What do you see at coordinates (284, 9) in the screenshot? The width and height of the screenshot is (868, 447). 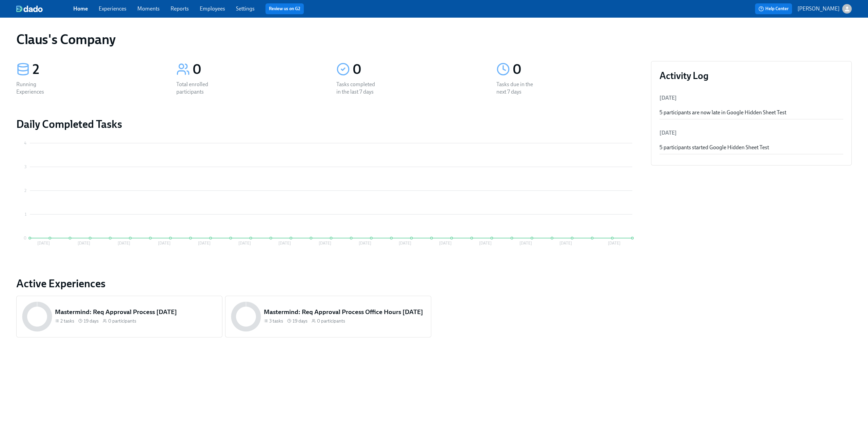 I see `a: Review us on G2` at bounding box center [284, 9].